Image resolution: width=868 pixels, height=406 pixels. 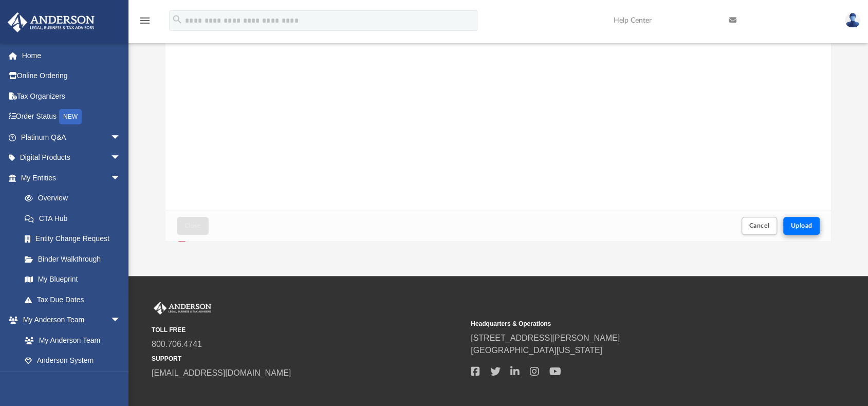 I want to click on a: Entity Change Request, so click(x=75, y=239).